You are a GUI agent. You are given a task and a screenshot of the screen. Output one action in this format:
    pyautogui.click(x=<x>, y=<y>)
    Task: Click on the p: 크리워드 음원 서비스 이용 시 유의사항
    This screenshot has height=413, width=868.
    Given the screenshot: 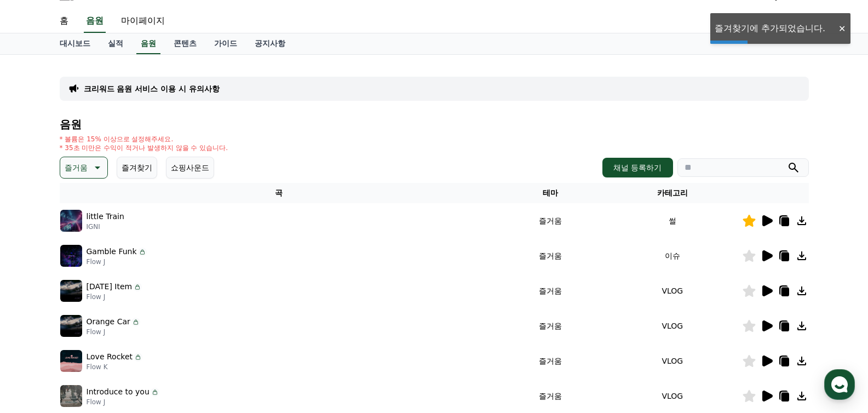 What is the action you would take?
    pyautogui.click(x=151, y=89)
    